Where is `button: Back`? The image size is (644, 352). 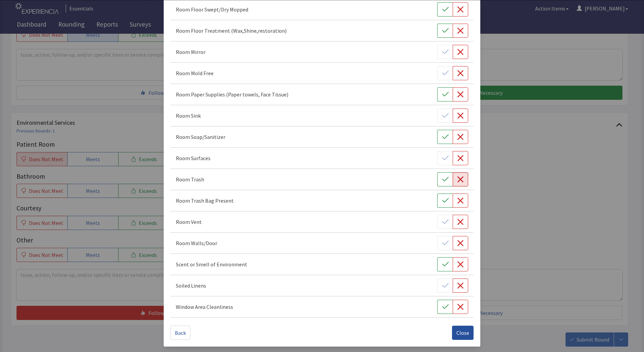 button: Back is located at coordinates (180, 333).